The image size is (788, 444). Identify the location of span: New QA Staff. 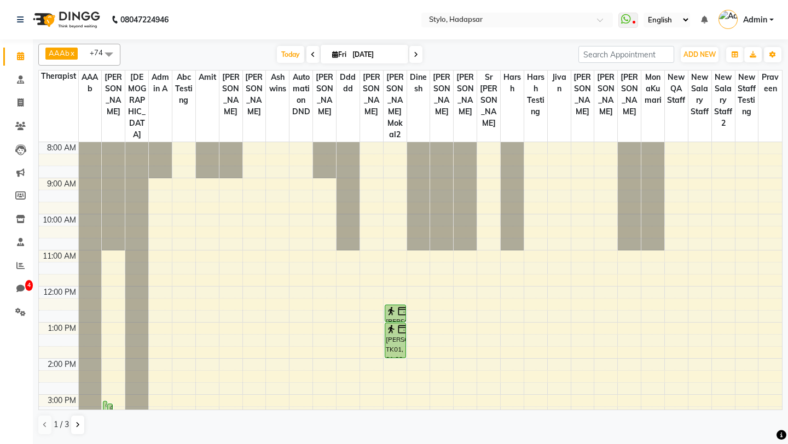
(676, 89).